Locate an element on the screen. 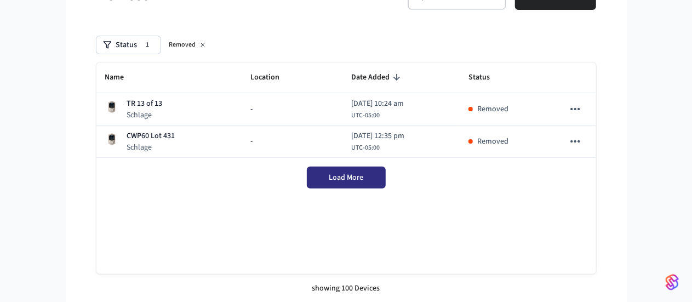  span: cashback is located at coordinates (117, 72).